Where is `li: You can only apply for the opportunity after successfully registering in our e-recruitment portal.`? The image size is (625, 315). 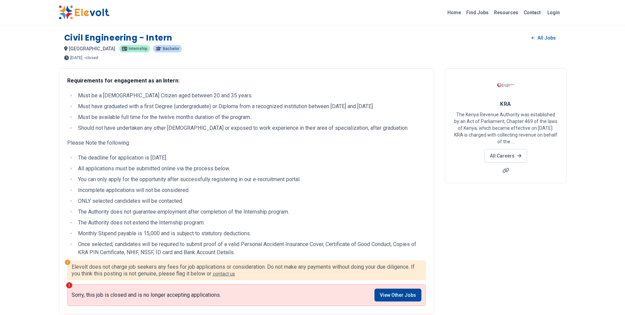
li: You can only apply for the opportunity after successfully registering in our e-recruitment portal. is located at coordinates (251, 179).